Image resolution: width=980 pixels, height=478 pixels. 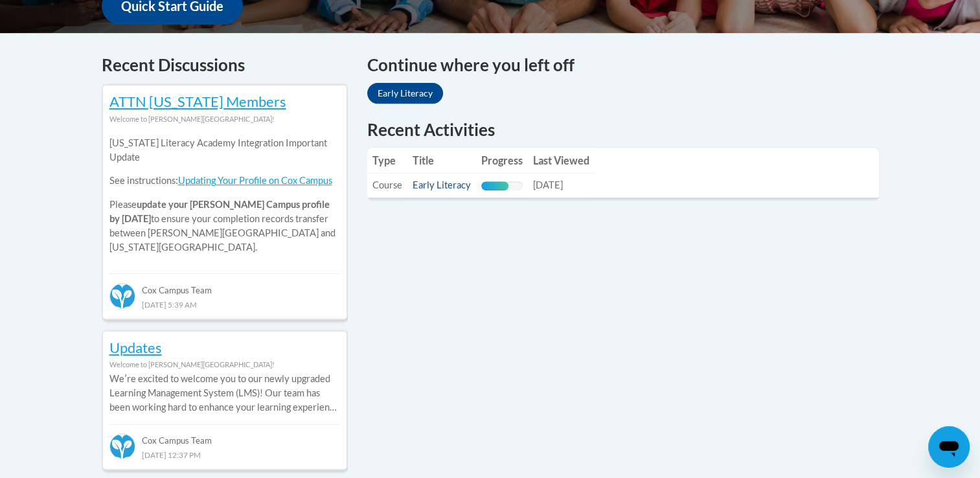 I want to click on th: Progress, so click(x=502, y=161).